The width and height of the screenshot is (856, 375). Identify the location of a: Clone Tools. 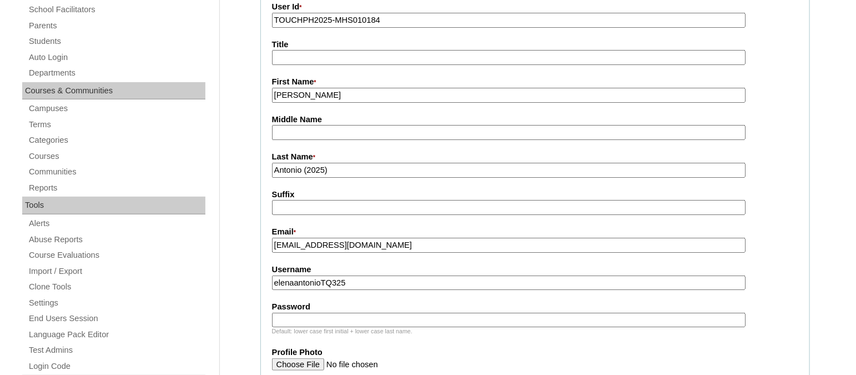
(117, 287).